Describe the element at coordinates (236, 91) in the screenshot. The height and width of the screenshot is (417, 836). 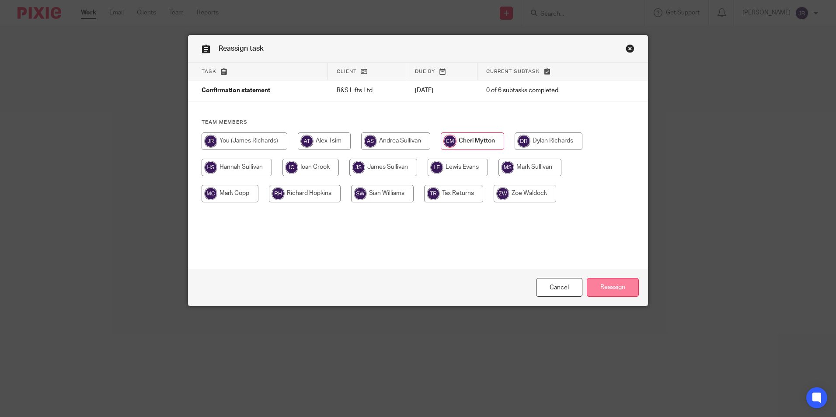
I see `span: Confirmation statement` at that location.